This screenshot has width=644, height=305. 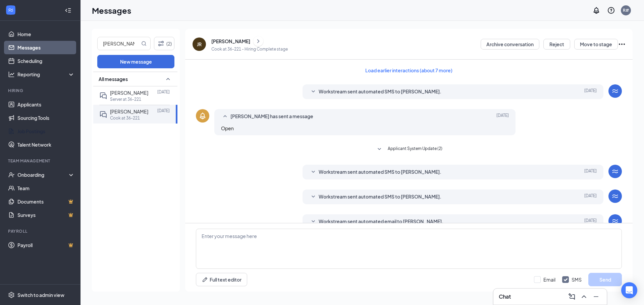 I want to click on button: ChevronUp, so click(x=584, y=297).